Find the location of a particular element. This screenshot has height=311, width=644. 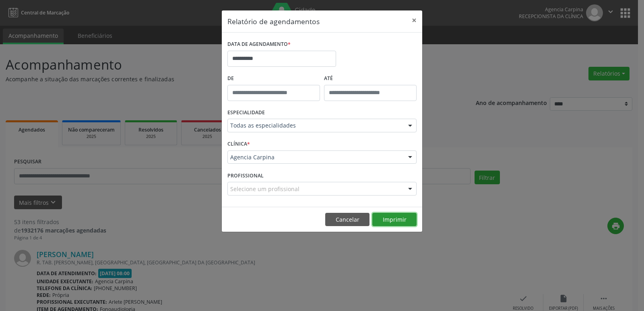

button: Cancelar is located at coordinates (348, 220).